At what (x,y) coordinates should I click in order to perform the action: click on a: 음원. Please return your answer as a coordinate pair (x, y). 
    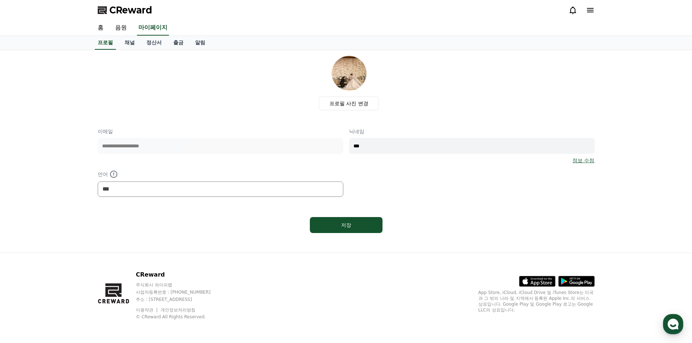
    Looking at the image, I should click on (121, 28).